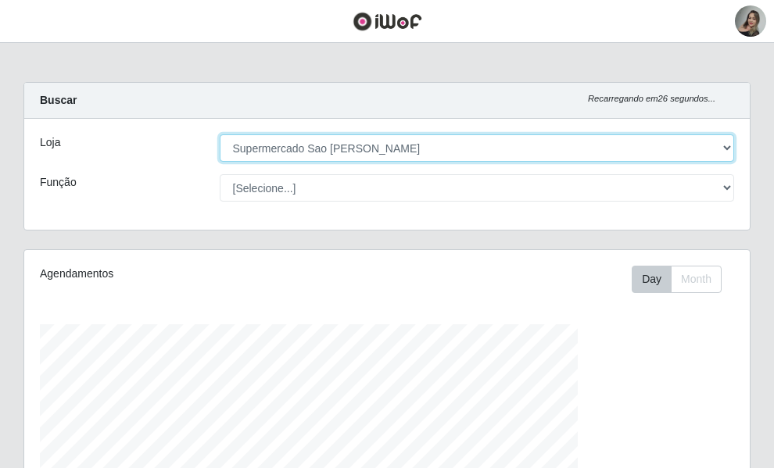  What do you see at coordinates (651, 279) in the screenshot?
I see `button: Day` at bounding box center [651, 279].